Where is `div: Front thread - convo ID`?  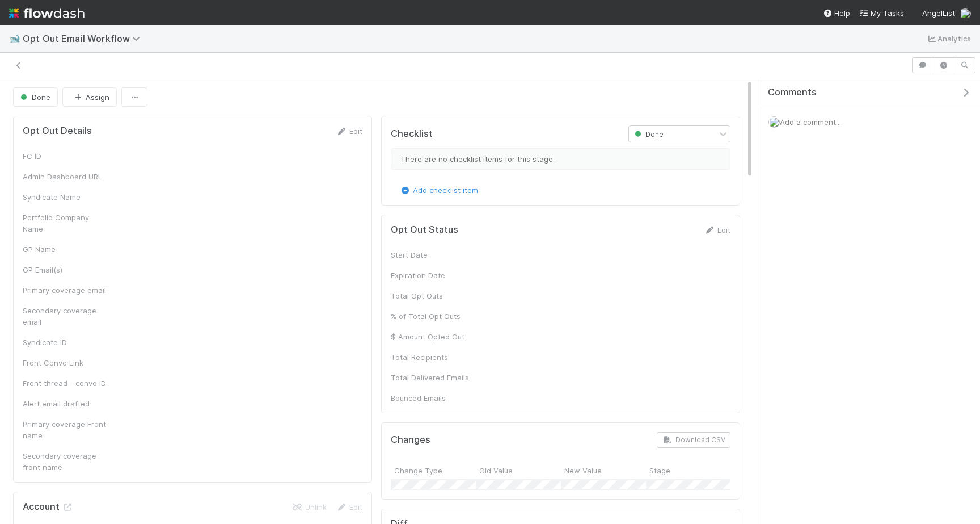 div: Front thread - convo ID is located at coordinates (65, 383).